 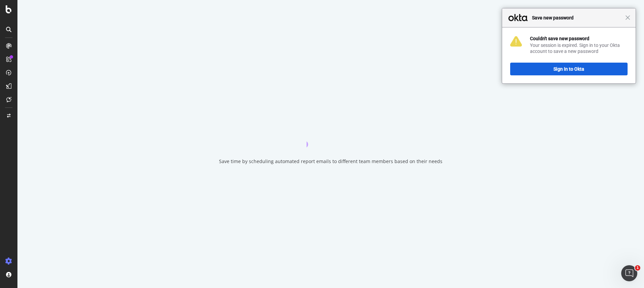 What do you see at coordinates (628, 17) in the screenshot?
I see `span: Close` at bounding box center [628, 17].